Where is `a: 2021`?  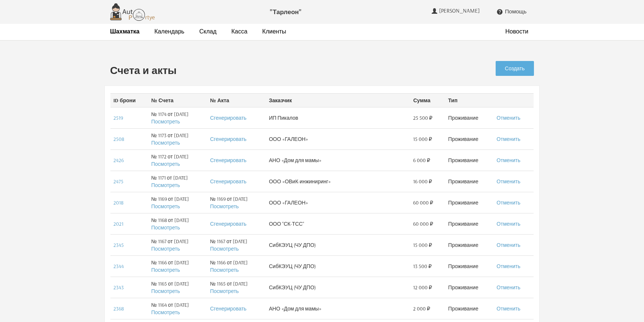
a: 2021 is located at coordinates (118, 224).